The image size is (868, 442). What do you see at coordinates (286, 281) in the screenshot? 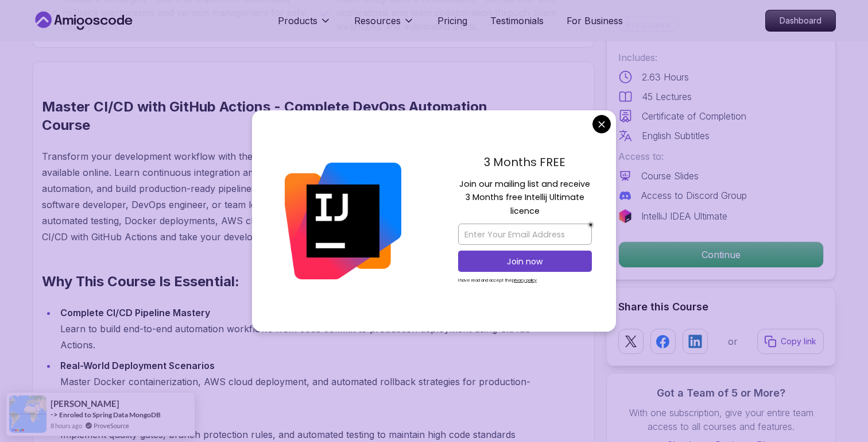
I see `h2: Why This Course Is Essential:` at bounding box center [286, 281].